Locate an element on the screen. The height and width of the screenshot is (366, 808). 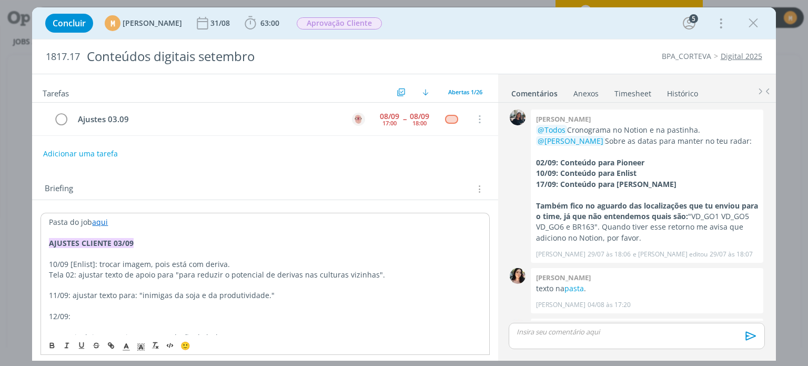
a: Comentários is located at coordinates (534, 91).